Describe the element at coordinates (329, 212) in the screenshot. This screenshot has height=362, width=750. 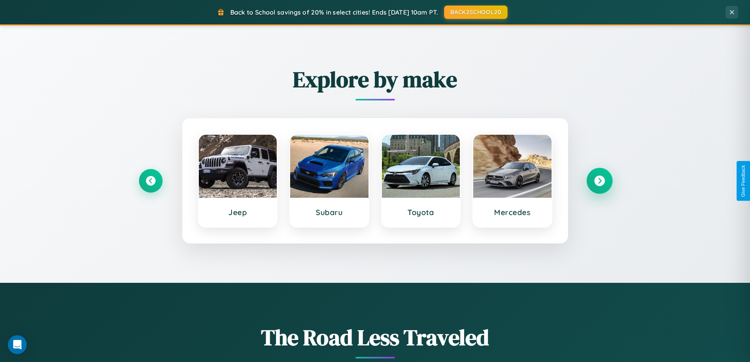
I see `h3: Subaru` at that location.